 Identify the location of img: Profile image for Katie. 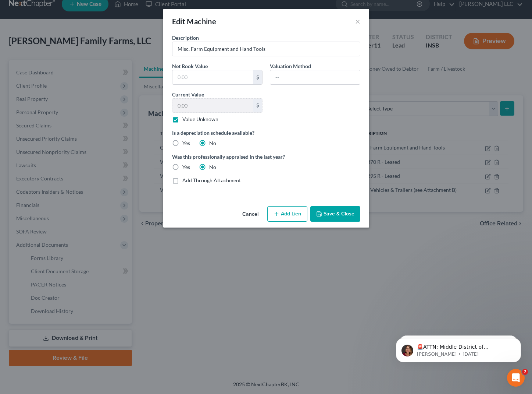
(22, 28).